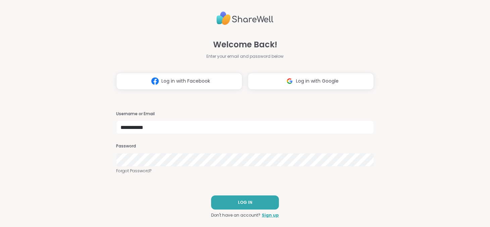 Image resolution: width=490 pixels, height=227 pixels. I want to click on button: Log in with Google, so click(311, 81).